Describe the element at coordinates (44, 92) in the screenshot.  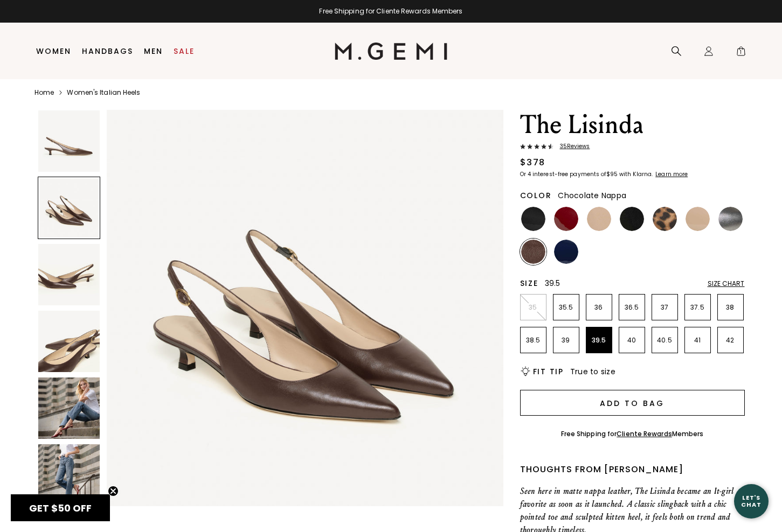
I see `a: Home` at that location.